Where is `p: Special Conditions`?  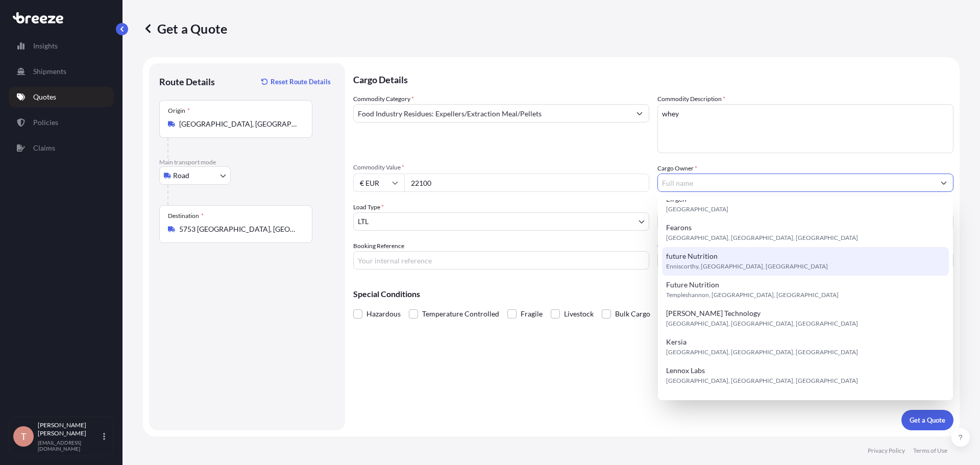 p: Special Conditions is located at coordinates (653, 294).